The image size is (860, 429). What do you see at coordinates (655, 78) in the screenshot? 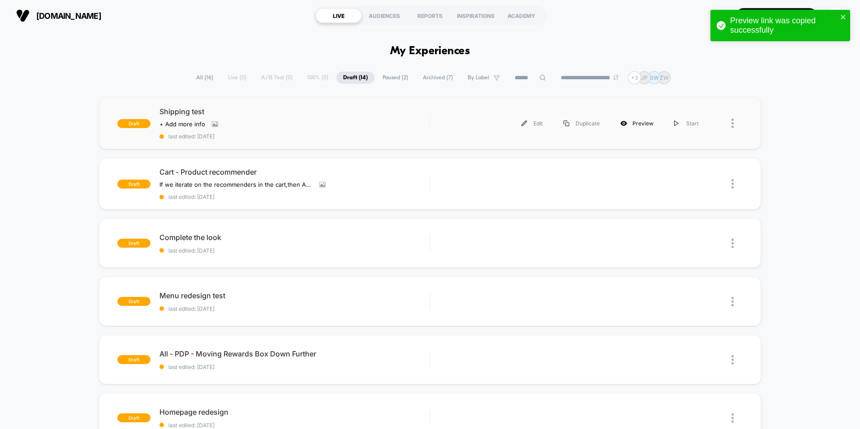
I see `p: SW` at bounding box center [655, 78].